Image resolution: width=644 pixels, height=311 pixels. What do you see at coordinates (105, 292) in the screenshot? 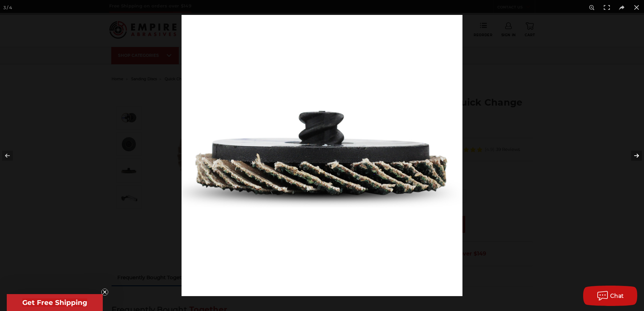
I see `button: Close teaser` at bounding box center [105, 292].